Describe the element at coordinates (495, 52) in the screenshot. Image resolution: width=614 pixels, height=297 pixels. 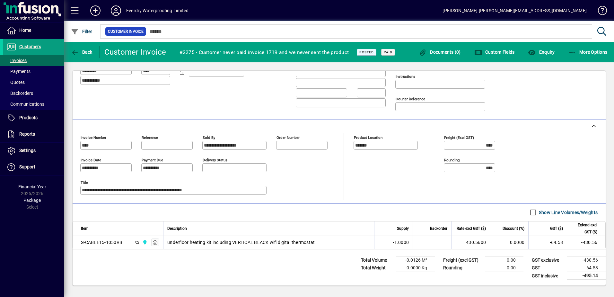
I see `button: Custom Fields` at that location.